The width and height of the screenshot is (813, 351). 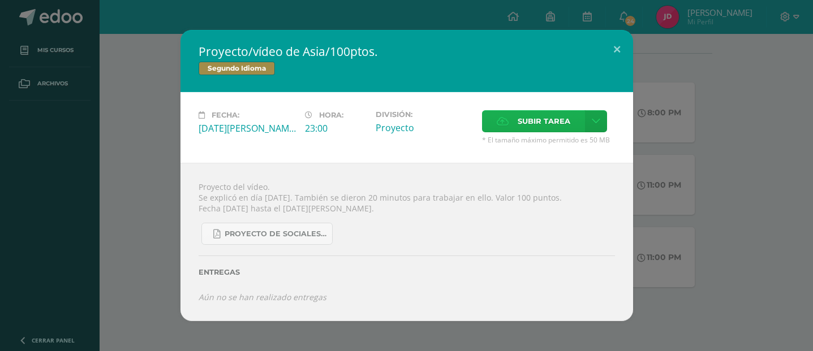 What do you see at coordinates (617, 49) in the screenshot?
I see `button: Close (Esc)` at bounding box center [617, 49].